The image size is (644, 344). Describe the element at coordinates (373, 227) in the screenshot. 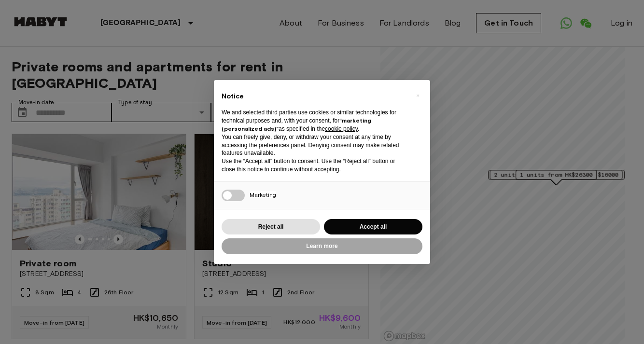

I see `button: Accept all` at that location.